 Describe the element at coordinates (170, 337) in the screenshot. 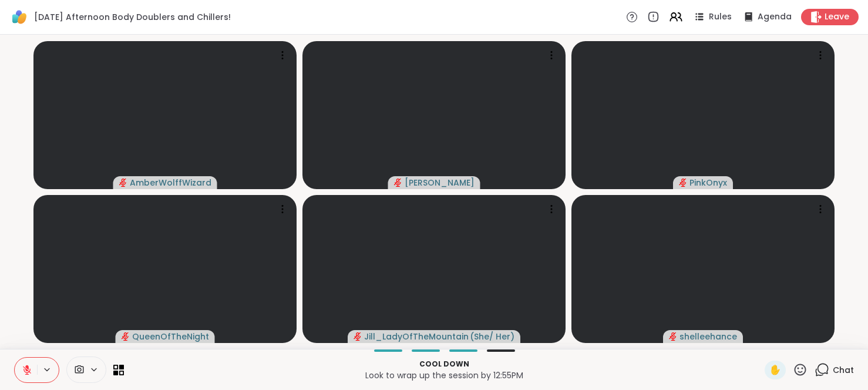

I see `span: QueenOfTheNight` at that location.